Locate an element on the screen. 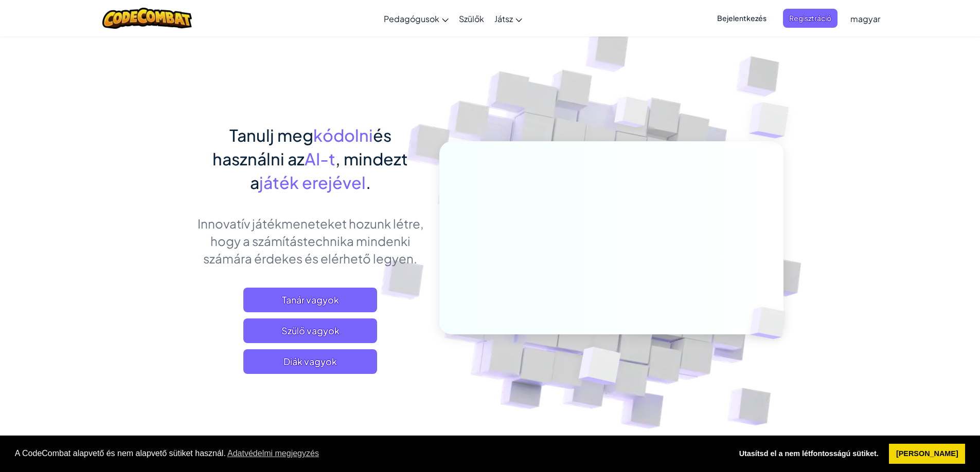  span: kódolni is located at coordinates (343, 135).